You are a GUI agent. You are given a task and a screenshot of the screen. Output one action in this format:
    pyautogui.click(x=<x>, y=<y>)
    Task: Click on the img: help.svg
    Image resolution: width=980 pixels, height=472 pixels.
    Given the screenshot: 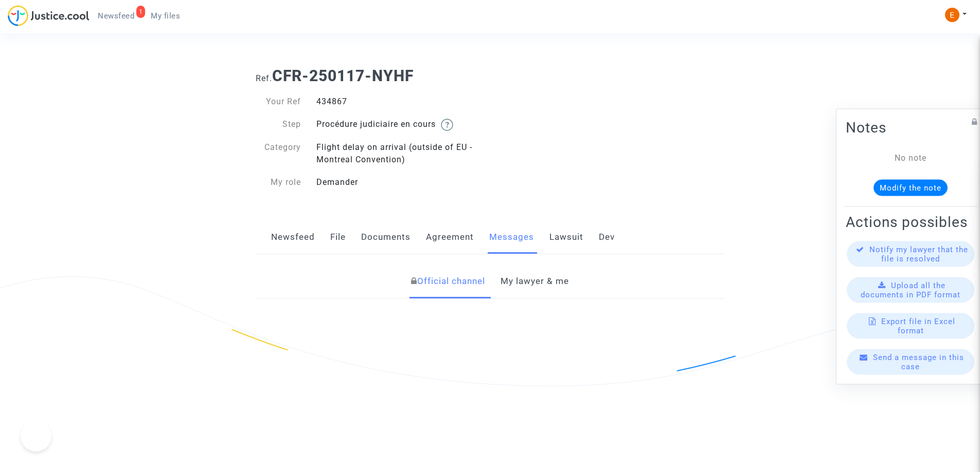 What is the action you would take?
    pyautogui.click(x=447, y=125)
    